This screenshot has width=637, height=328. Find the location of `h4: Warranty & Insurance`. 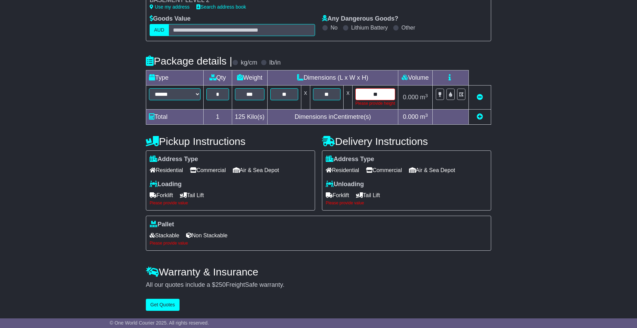

h4: Warranty & Insurance is located at coordinates (318, 272).